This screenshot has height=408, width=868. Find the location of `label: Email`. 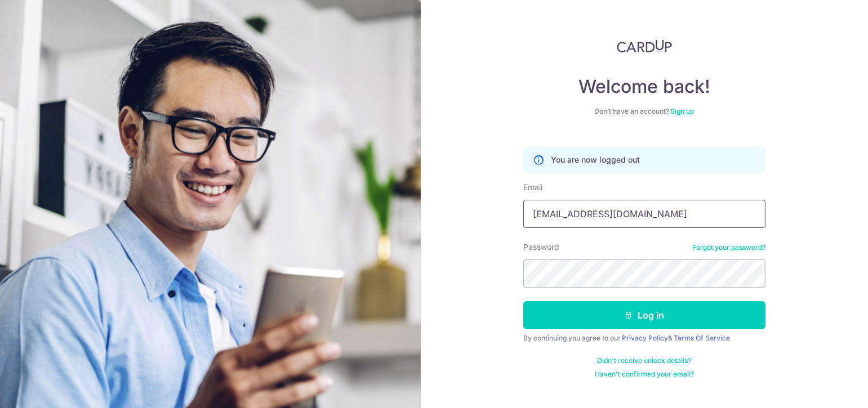

label: Email is located at coordinates (533, 188).